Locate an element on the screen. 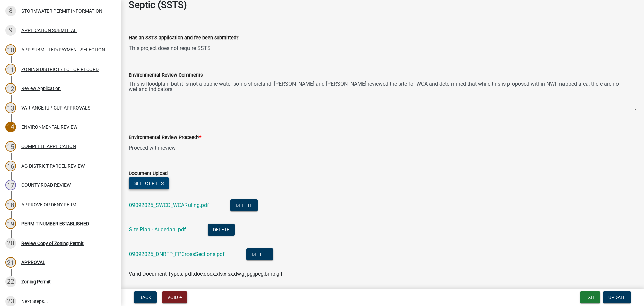 The height and width of the screenshot is (306, 644). div: 20 is located at coordinates (11, 243).